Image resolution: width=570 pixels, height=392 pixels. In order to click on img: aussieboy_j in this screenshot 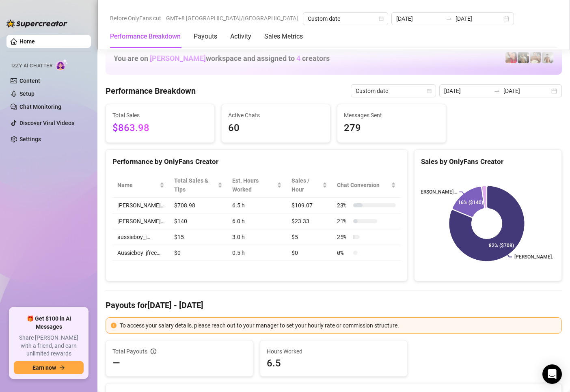, I will do `click(548, 58)`.